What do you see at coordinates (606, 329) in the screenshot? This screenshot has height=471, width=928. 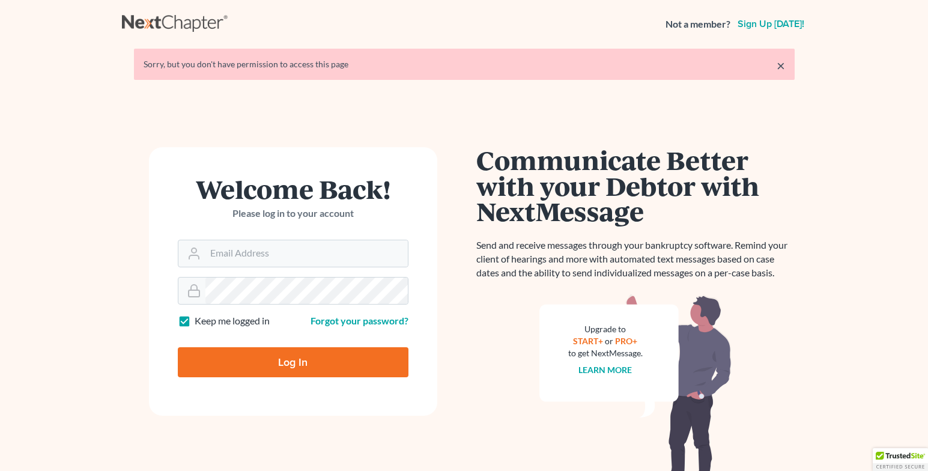 I see `div: Upgrade to` at bounding box center [606, 329].